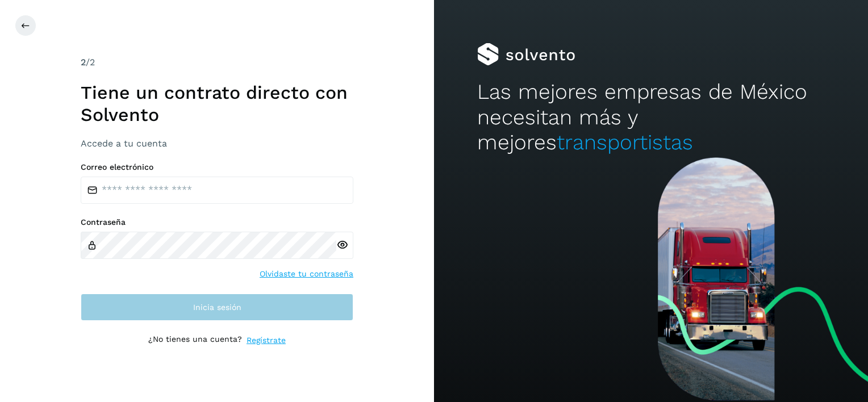 The height and width of the screenshot is (402, 868). Describe the element at coordinates (83, 62) in the screenshot. I see `span: 2` at that location.